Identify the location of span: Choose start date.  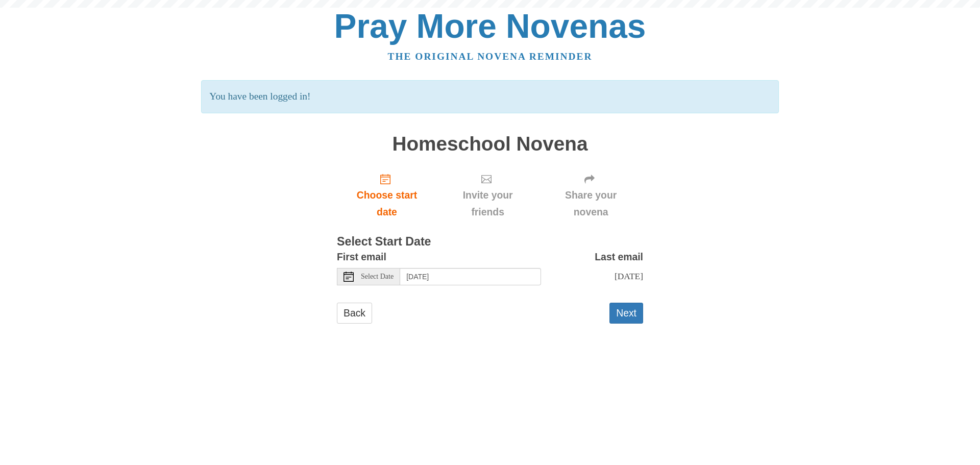
(387, 204).